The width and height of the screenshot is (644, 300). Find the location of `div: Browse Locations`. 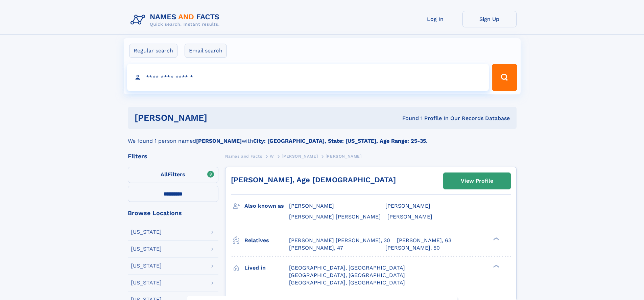

div: Browse Locations is located at coordinates (173, 213).